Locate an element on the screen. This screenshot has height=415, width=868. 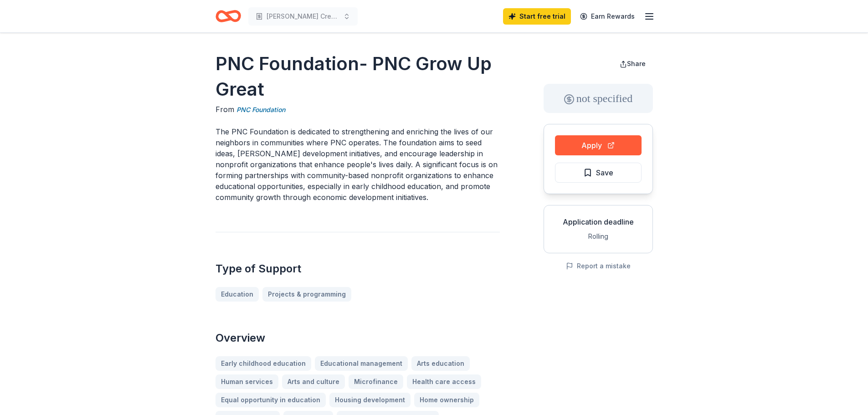
div: not specified is located at coordinates (598, 99).